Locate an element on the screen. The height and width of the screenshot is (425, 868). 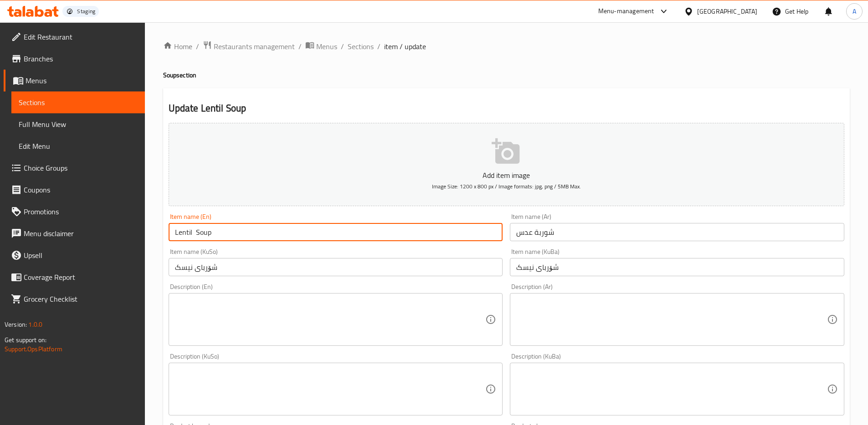
span: Version: is located at coordinates (16, 325).